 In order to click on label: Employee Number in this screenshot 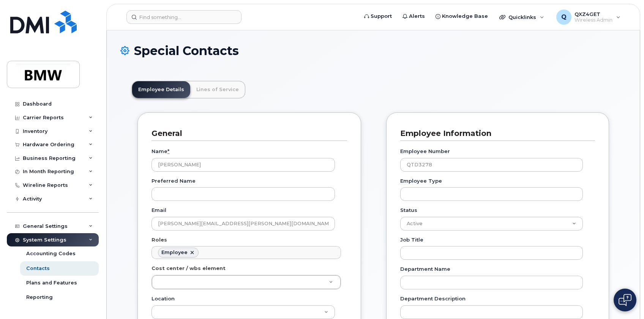, I will do `click(425, 152)`.